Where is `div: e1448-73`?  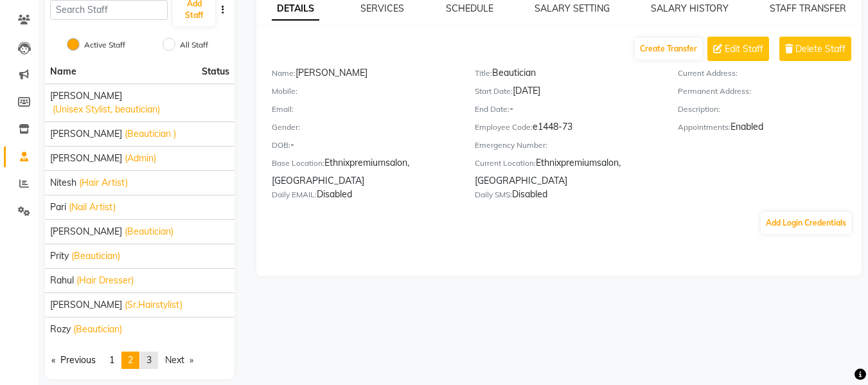 div: e1448-73 is located at coordinates (567, 129).